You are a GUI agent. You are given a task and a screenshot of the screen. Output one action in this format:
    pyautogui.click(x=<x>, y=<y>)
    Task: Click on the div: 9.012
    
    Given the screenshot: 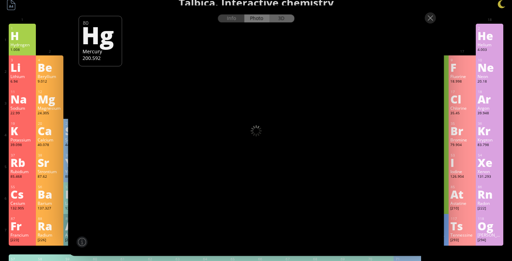 What is the action you would take?
    pyautogui.click(x=49, y=82)
    